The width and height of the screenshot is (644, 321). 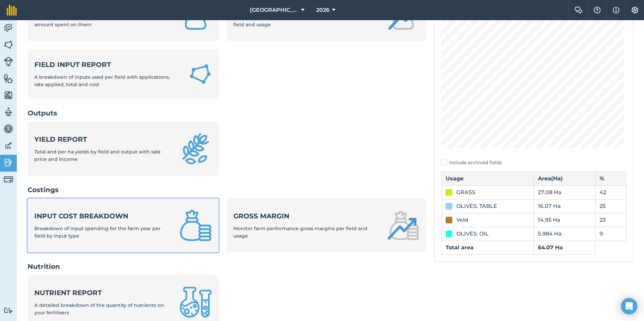 I want to click on img: Field Input Report, so click(x=200, y=74).